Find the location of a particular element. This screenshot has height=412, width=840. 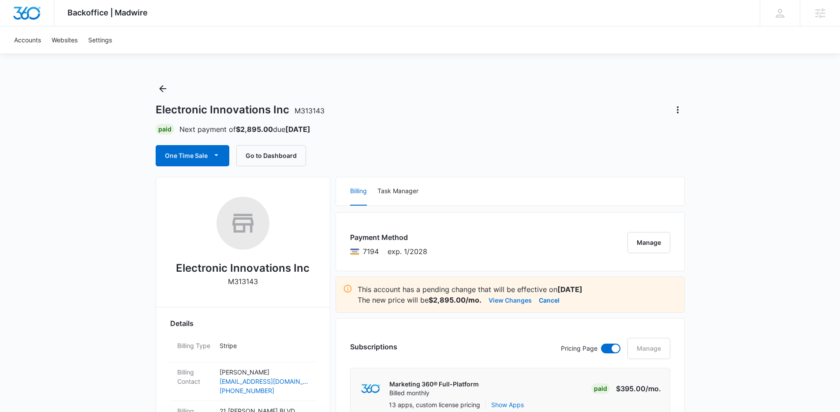

p: Billed monthly is located at coordinates (434, 393).